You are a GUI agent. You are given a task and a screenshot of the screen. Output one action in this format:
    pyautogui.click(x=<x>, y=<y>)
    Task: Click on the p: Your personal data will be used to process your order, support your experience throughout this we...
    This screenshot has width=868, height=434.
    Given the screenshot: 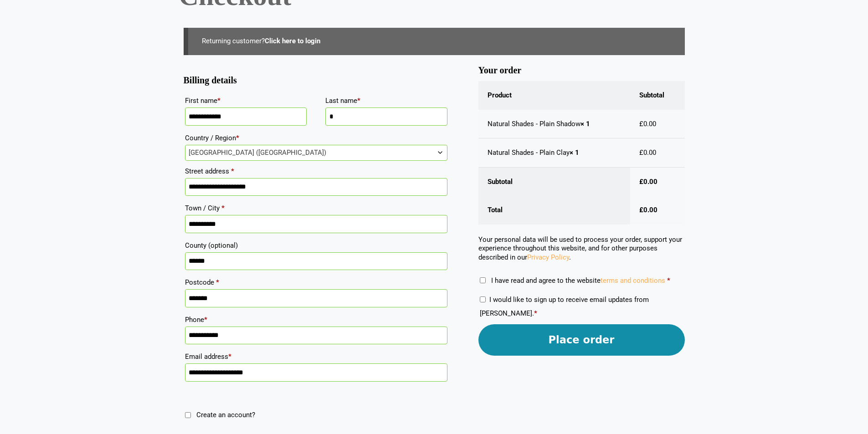 What is the action you would take?
    pyautogui.click(x=581, y=249)
    